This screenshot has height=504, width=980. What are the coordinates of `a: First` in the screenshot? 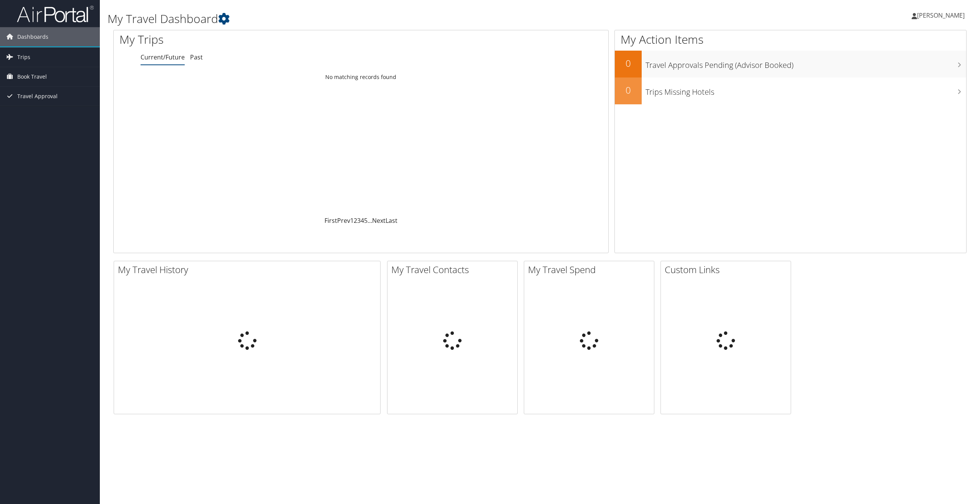 It's located at (331, 221).